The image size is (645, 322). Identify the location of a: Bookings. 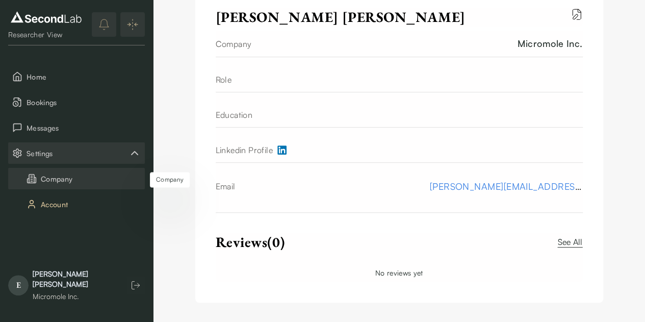
(76, 102).